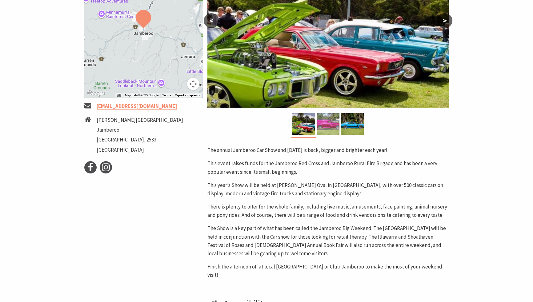 This screenshot has width=533, height=302. What do you see at coordinates (304, 124) in the screenshot?
I see `img: Jamberoo Car Show` at bounding box center [304, 124].